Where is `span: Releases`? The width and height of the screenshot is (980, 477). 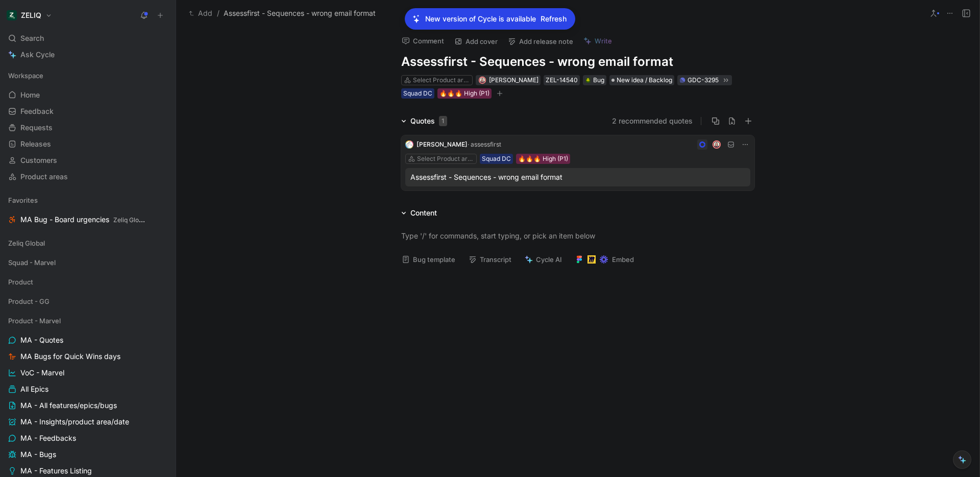 span: Releases is located at coordinates (36, 144).